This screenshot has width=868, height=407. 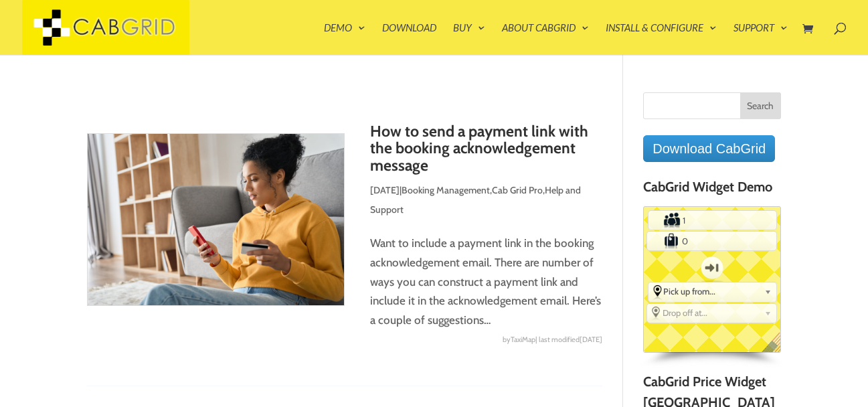 I want to click on span: TaxiMap, so click(x=522, y=340).